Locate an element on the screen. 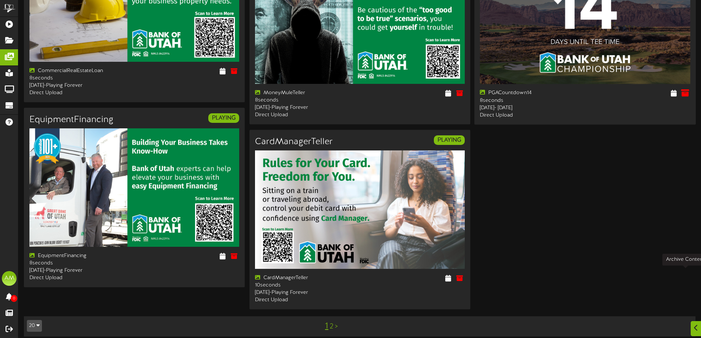 The image size is (701, 338). a: 2 is located at coordinates (331, 327).